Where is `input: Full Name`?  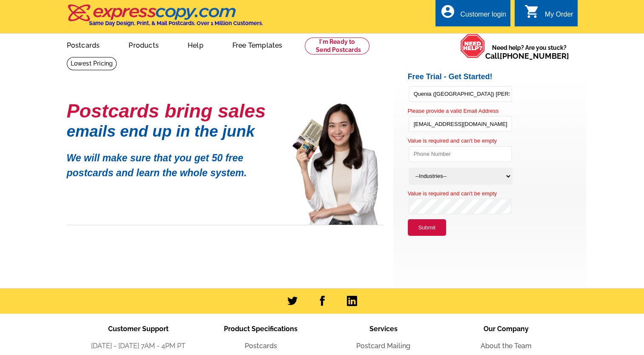
input: Full Name is located at coordinates (460, 94).